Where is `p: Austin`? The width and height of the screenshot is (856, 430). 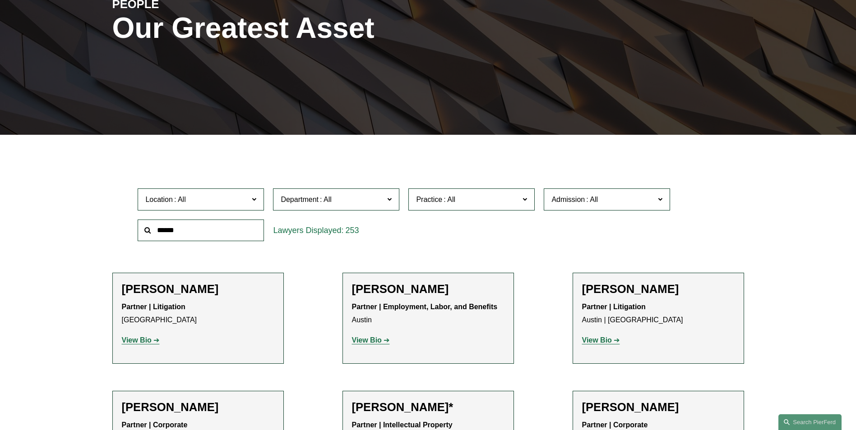 p: Austin is located at coordinates (428, 314).